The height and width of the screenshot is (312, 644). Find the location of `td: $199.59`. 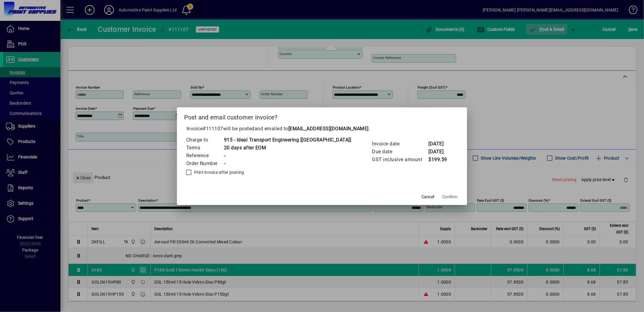

td: $199.59 is located at coordinates (440, 160).